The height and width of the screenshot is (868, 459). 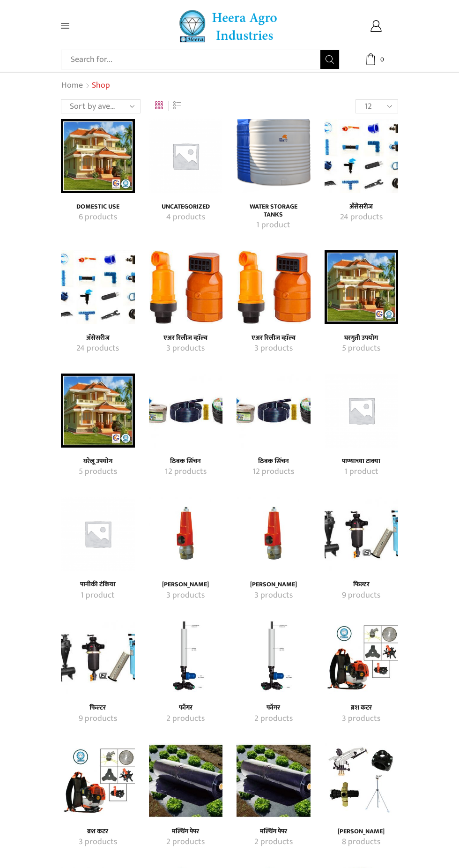 I want to click on h4: ब्रश कटर, so click(x=98, y=831).